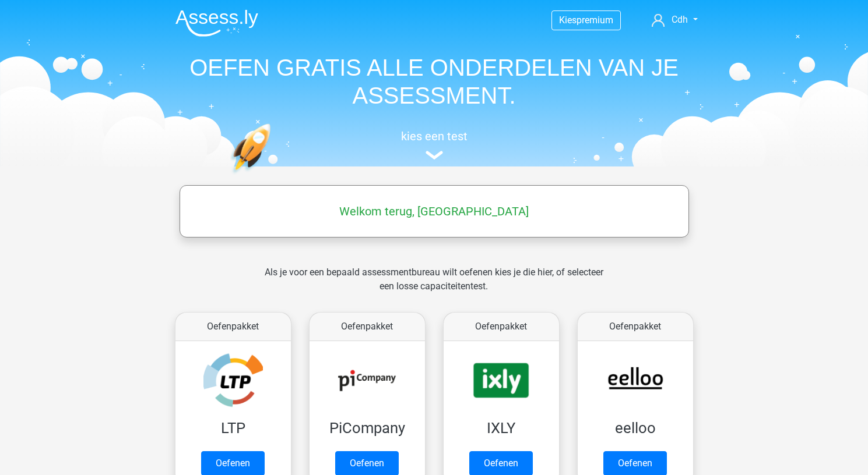 The height and width of the screenshot is (475, 868). What do you see at coordinates (680, 20) in the screenshot?
I see `span: Cdh` at bounding box center [680, 20].